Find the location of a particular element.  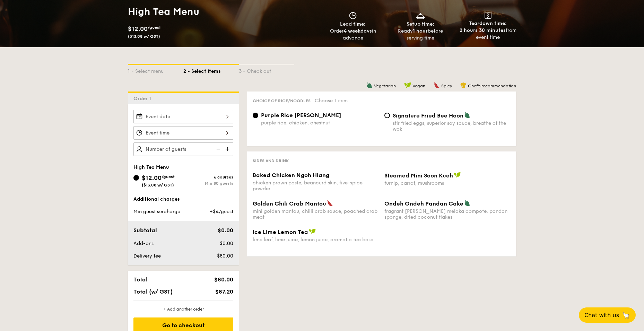

span: Vegan is located at coordinates (419, 86).